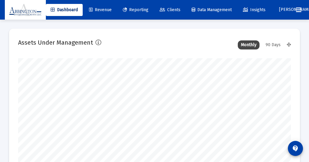 The width and height of the screenshot is (309, 162). Describe the element at coordinates (211, 10) in the screenshot. I see `a: Data Management` at that location.